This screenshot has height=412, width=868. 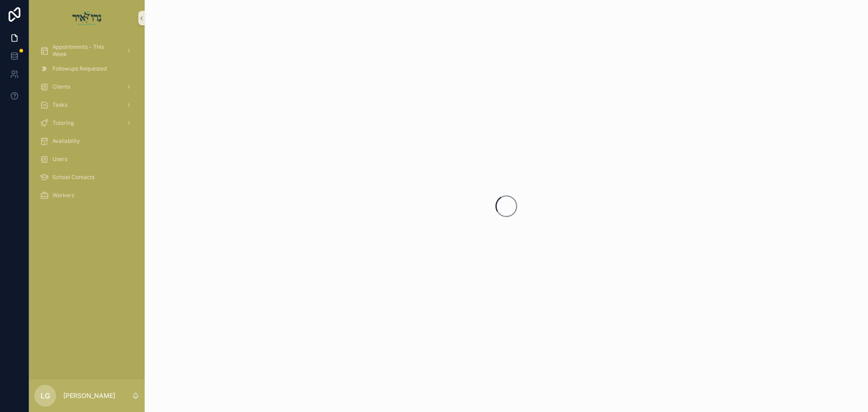 I want to click on span: Tutoring, so click(x=63, y=123).